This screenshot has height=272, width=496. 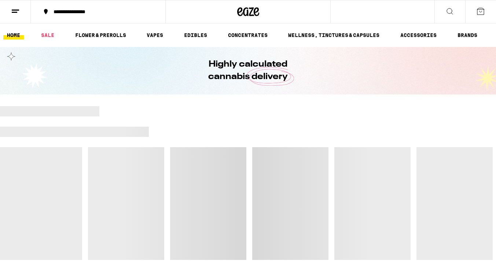 I want to click on a: WELLNESS, TINCTURES & CAPSULES, so click(x=333, y=35).